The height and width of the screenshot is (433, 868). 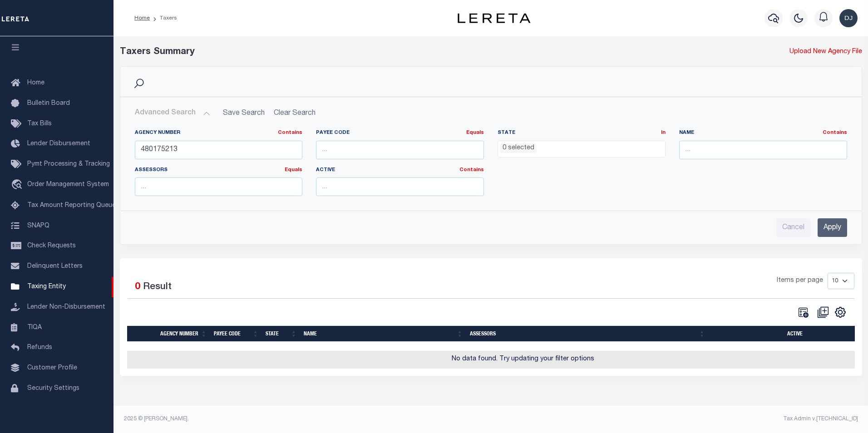 I want to click on span: Taxing Entity, so click(x=46, y=286).